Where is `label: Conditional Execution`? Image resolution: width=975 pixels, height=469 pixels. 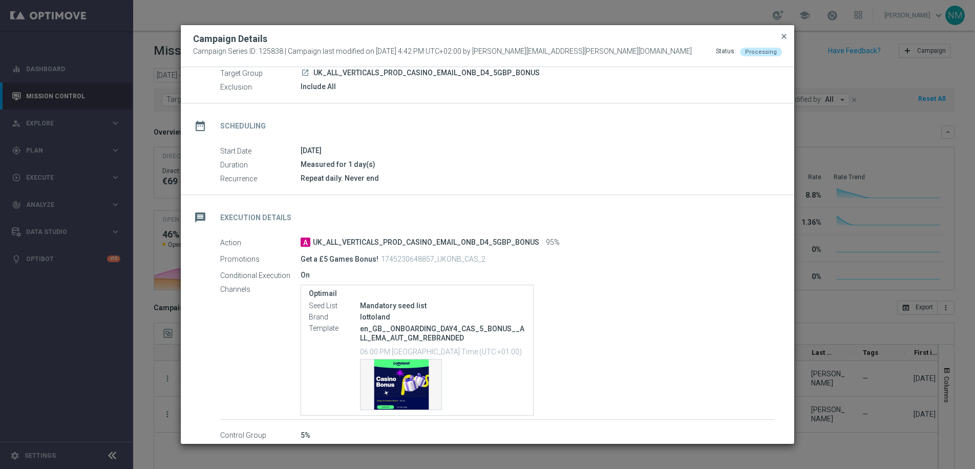 label: Conditional Execution is located at coordinates (260, 275).